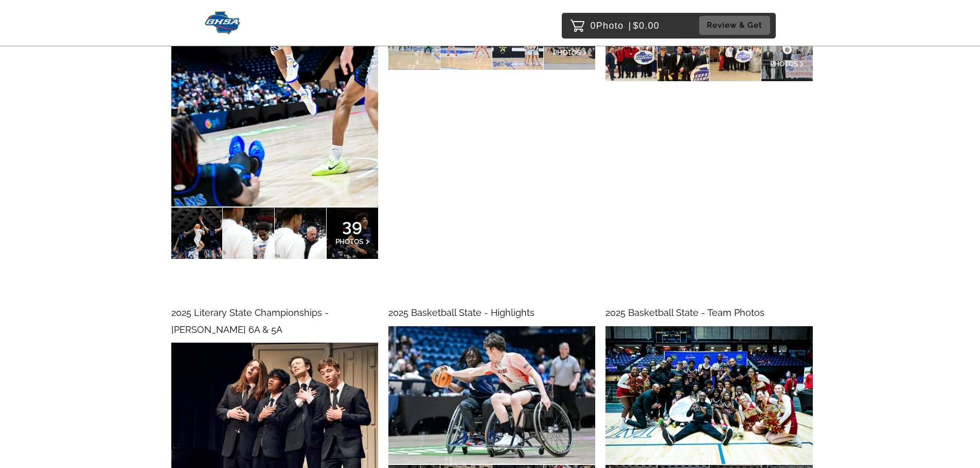 The image size is (980, 468). I want to click on span: 2025 Basketball State - Team Photos, so click(685, 312).